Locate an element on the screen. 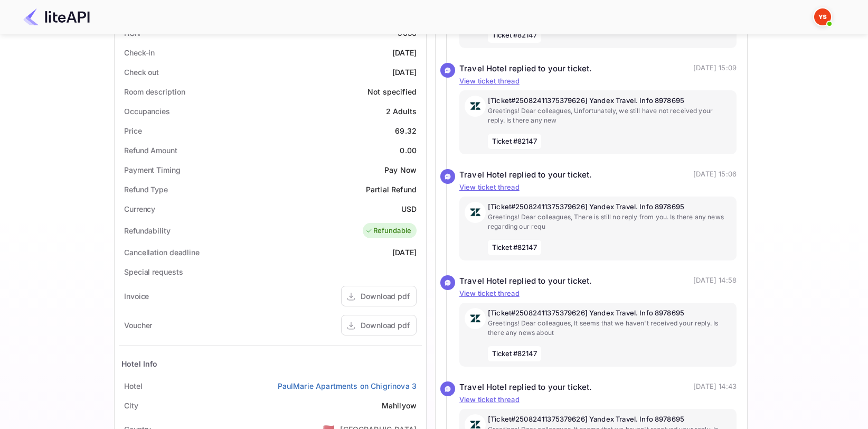 This screenshot has width=868, height=429. div: Partial Refund is located at coordinates (391, 189).